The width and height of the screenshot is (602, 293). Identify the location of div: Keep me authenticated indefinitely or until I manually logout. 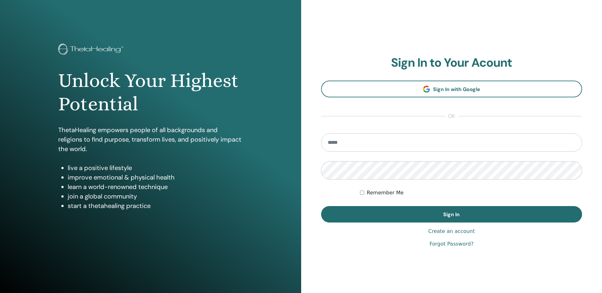
(471, 193).